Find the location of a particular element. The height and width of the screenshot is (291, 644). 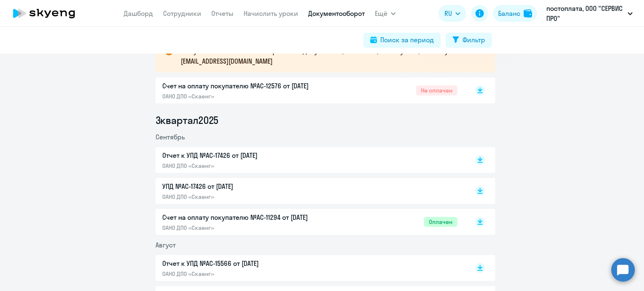

span: RU is located at coordinates (448, 13).